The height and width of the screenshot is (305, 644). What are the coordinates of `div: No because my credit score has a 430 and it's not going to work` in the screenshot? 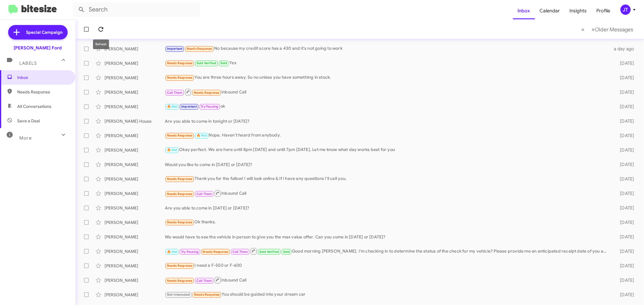 It's located at (387, 49).